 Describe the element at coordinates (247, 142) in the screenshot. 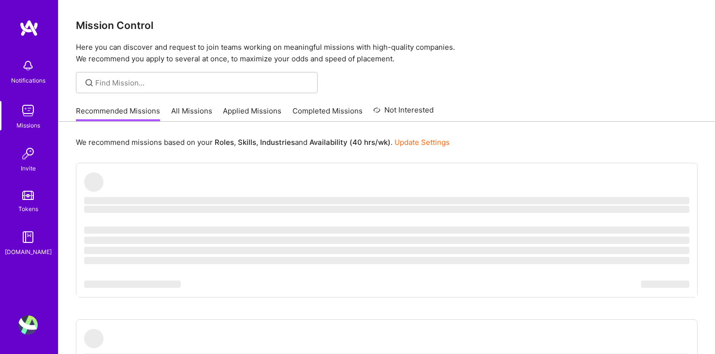

I see `b: Skills` at that location.